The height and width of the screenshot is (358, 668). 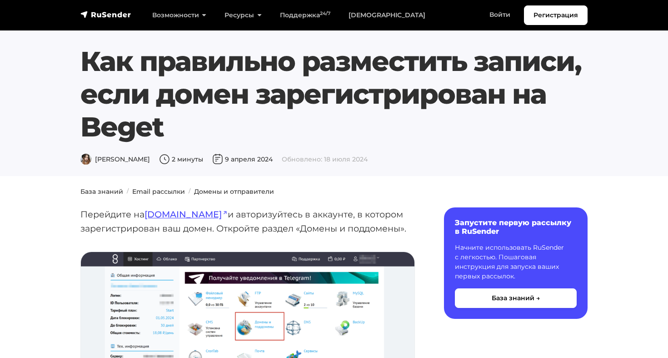 What do you see at coordinates (106, 15) in the screenshot?
I see `img: RuSender` at bounding box center [106, 15].